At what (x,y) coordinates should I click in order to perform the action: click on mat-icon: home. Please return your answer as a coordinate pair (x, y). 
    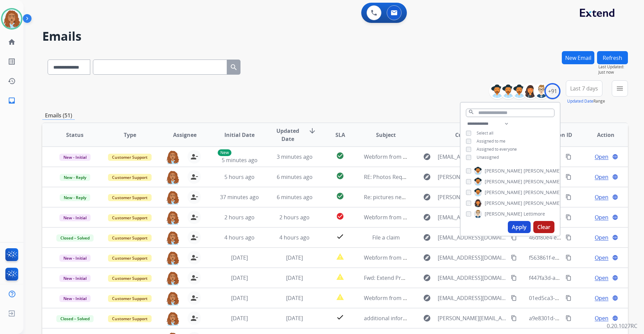
    Looking at the image, I should click on (12, 42).